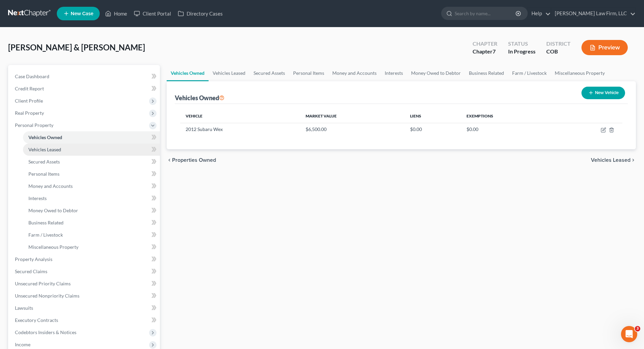 The height and width of the screenshot is (349, 644). What do you see at coordinates (85, 77) in the screenshot?
I see `a: Case Dashboard` at bounding box center [85, 77].